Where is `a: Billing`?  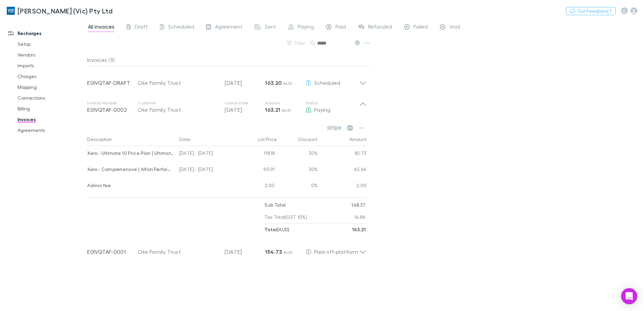 a: Billing is located at coordinates (51, 109).